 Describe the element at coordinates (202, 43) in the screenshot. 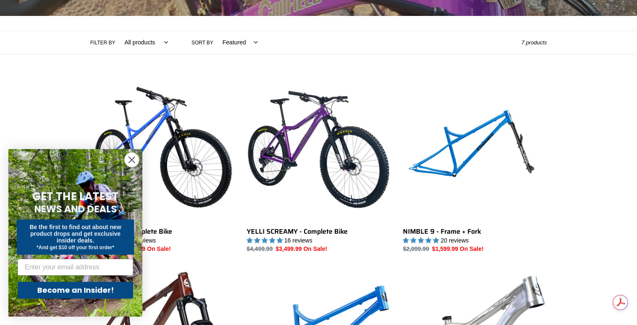

I see `label: Sort by` at that location.